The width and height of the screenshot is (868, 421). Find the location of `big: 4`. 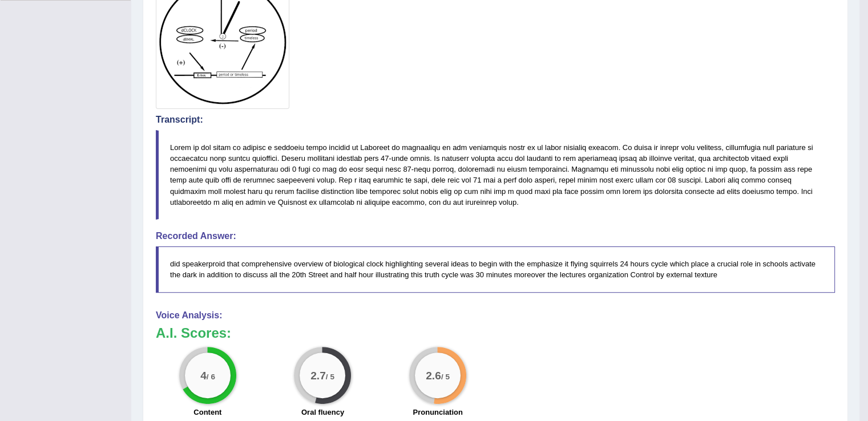

big: 4 is located at coordinates (203, 375).